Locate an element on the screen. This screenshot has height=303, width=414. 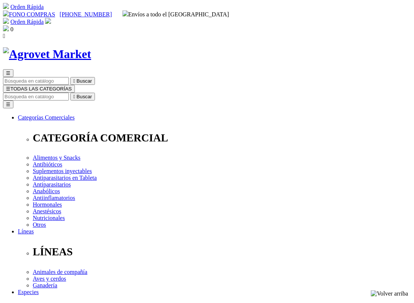
a: Acceda a su cuenta de cliente is located at coordinates (48, 22).